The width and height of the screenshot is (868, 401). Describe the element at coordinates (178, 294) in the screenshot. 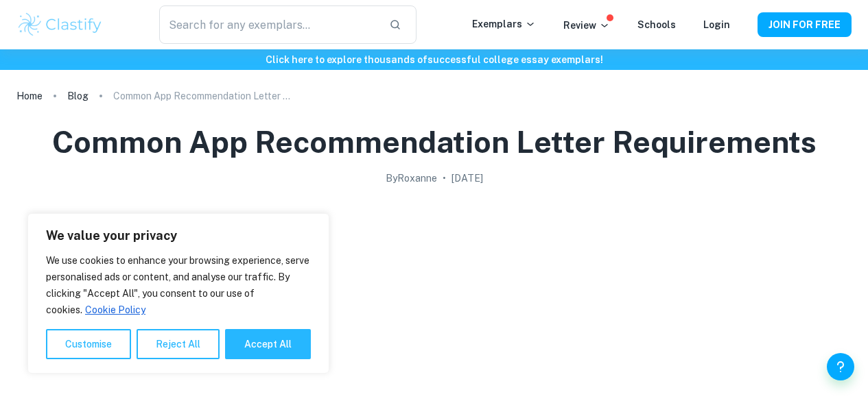

I see `div: We value your privacy` at that location.